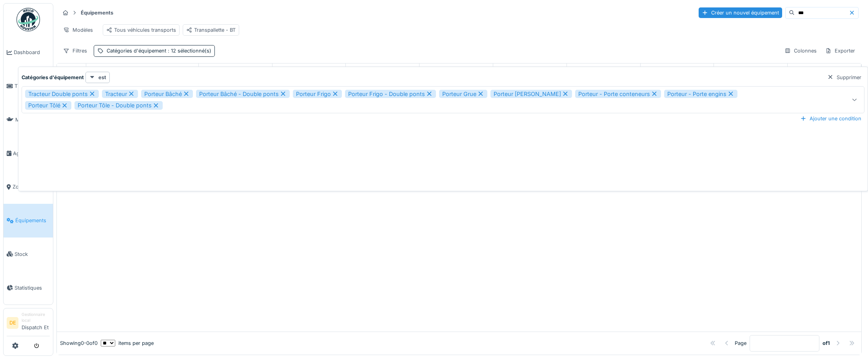  Describe the element at coordinates (32, 52) in the screenshot. I see `span: Dashboard` at that location.